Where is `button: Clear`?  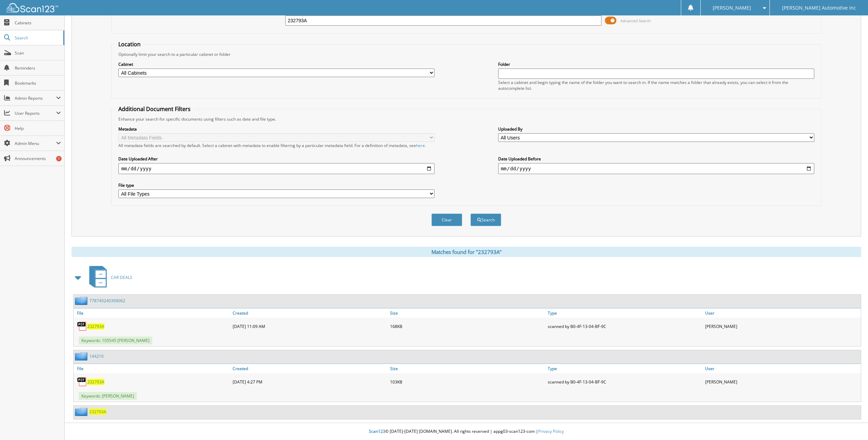
button: Clear is located at coordinates (447, 219).